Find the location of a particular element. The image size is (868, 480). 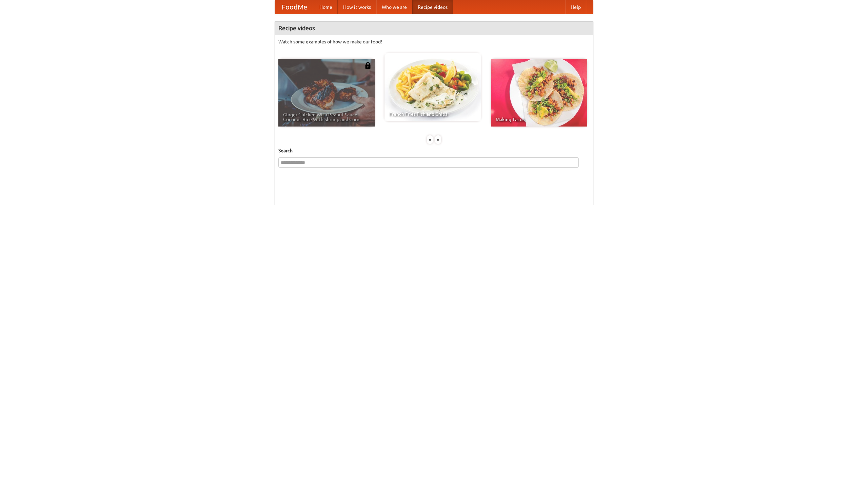

p: Watch some examples of how we make our food! is located at coordinates (434, 42).